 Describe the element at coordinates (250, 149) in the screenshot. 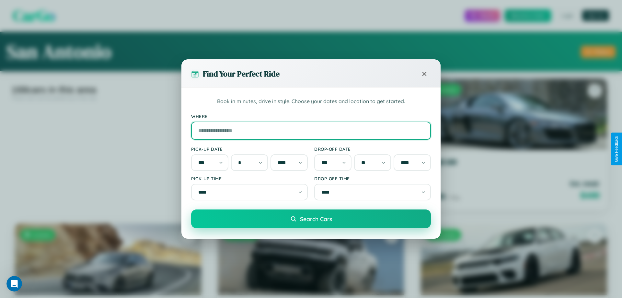

I see `label: Pick-up Date` at that location.